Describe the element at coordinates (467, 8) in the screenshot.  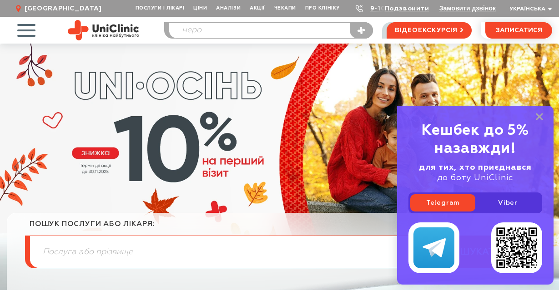
I see `button: Замовити дзвінок` at that location.